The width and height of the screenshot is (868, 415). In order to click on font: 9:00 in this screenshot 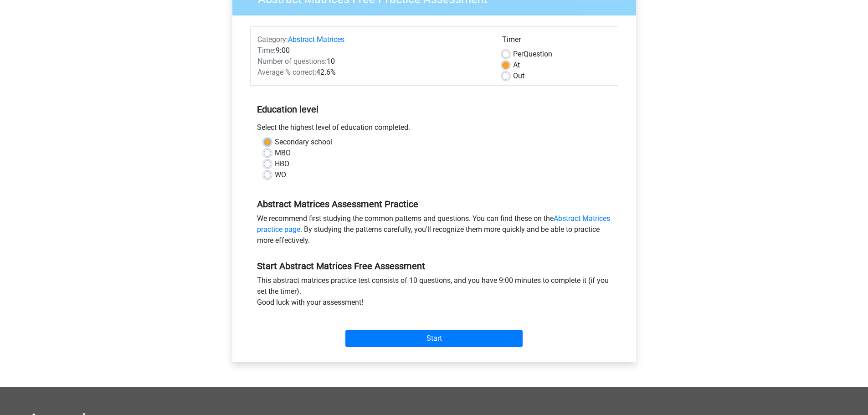, I will do `click(283, 50)`.